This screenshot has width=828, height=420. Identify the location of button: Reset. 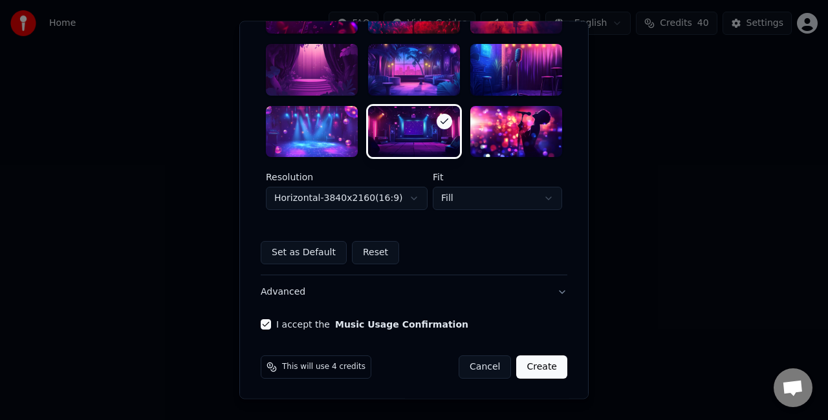
(375, 254).